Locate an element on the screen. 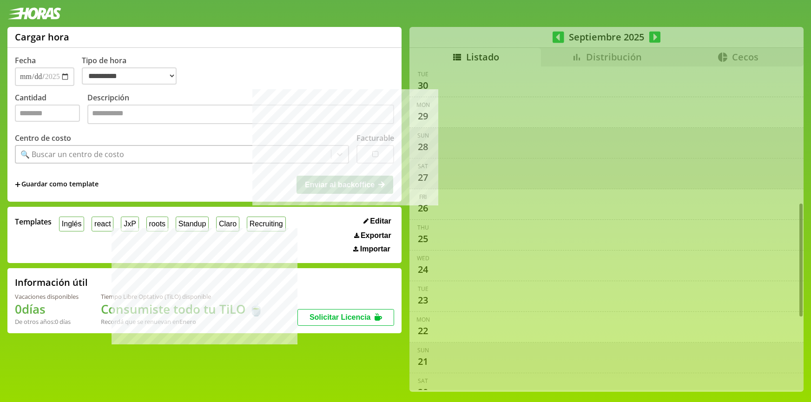 Image resolution: width=811 pixels, height=402 pixels. div: De otros años: 0 días is located at coordinates (46, 322).